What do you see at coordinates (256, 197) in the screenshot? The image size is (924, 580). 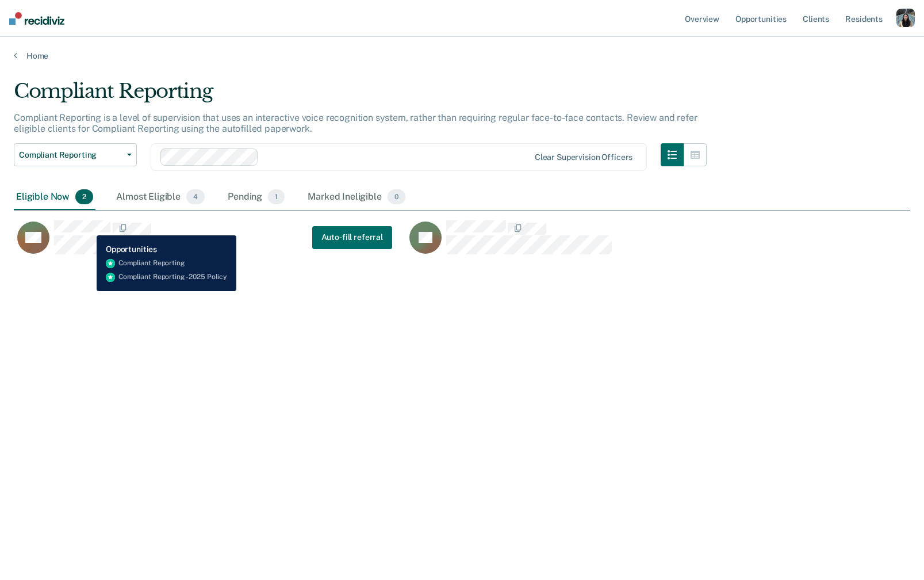 I see `div: Pending1` at bounding box center [256, 197].